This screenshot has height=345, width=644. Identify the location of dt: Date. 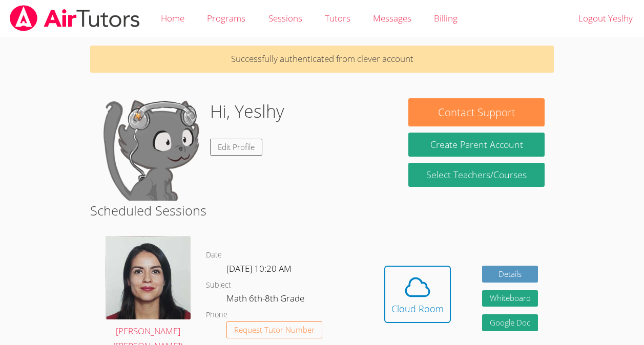
(214, 255).